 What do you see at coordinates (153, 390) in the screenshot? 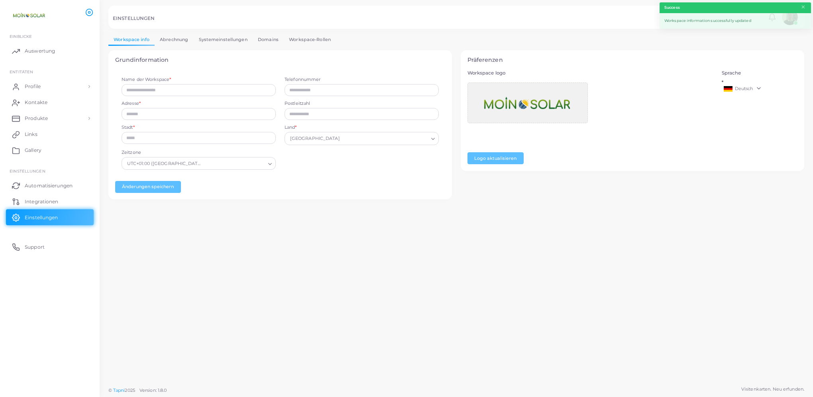
I see `span: Version: 1.8.0` at bounding box center [153, 390].